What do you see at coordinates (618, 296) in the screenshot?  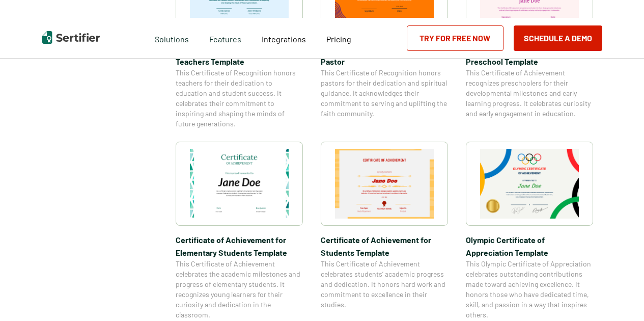 I see `div: Chat Widget` at bounding box center [618, 296].